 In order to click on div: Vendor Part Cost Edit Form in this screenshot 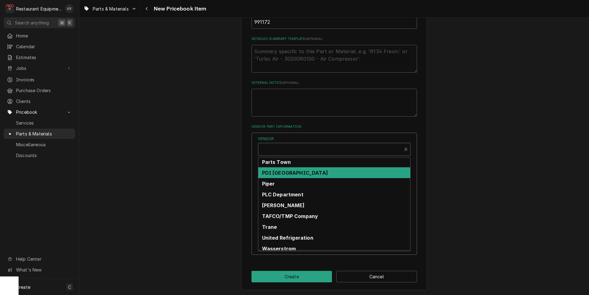, I will do `click(334, 174)`.